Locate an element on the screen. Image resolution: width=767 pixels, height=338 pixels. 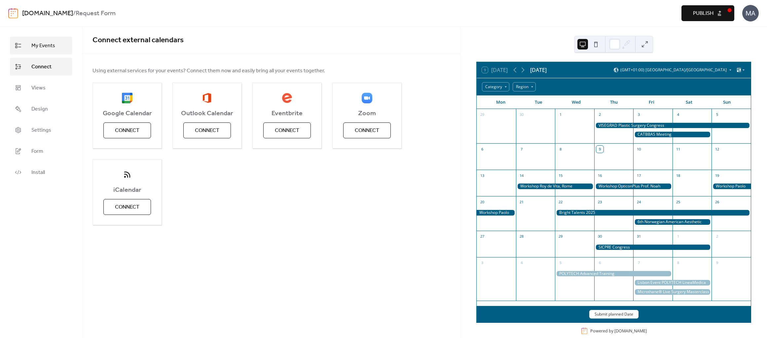
div: Mon is located at coordinates (501, 102).